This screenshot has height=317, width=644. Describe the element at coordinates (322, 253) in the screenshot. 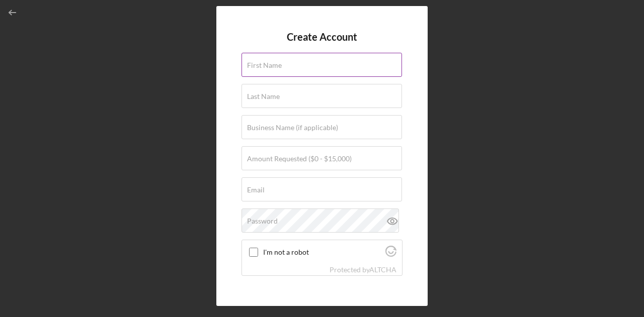

I see `label: I'm not a robot` at that location.